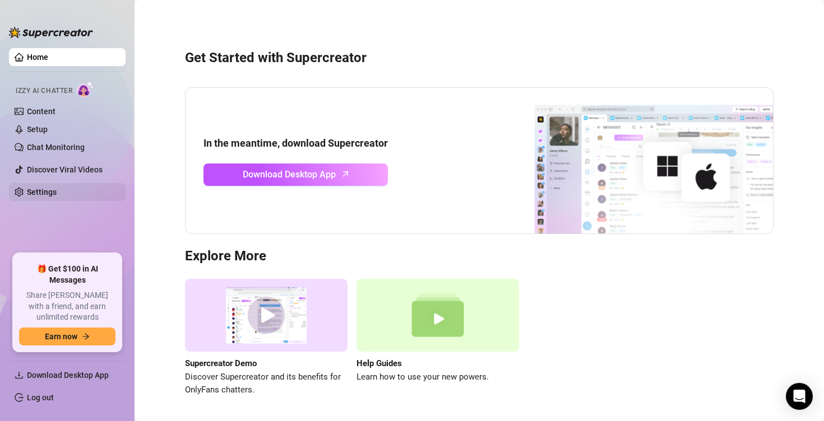 The image size is (824, 421). I want to click on strong: Help Guides, so click(379, 364).